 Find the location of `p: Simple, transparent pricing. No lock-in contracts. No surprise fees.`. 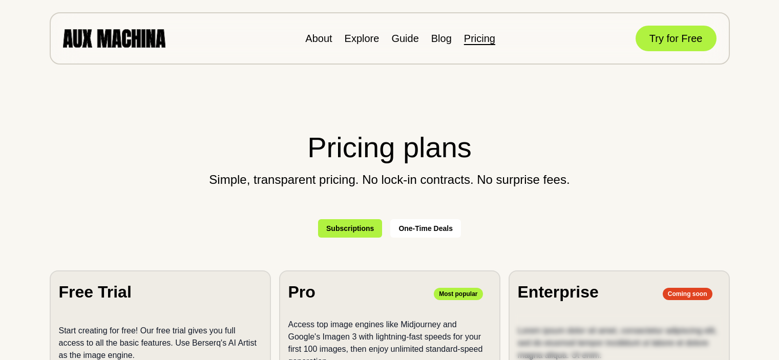

p: Simple, transparent pricing. No lock-in contracts. No surprise fees. is located at coordinates (390, 180).